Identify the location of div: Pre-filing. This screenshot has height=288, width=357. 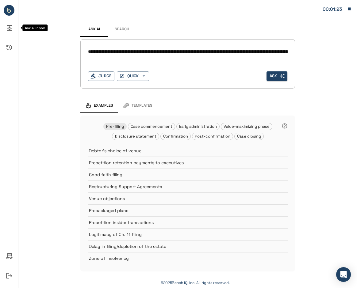
(115, 127).